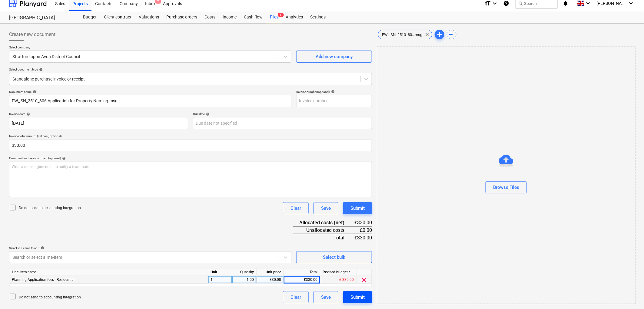 The image size is (644, 309). What do you see at coordinates (294, 17) in the screenshot?
I see `a: Analytics` at bounding box center [294, 17].